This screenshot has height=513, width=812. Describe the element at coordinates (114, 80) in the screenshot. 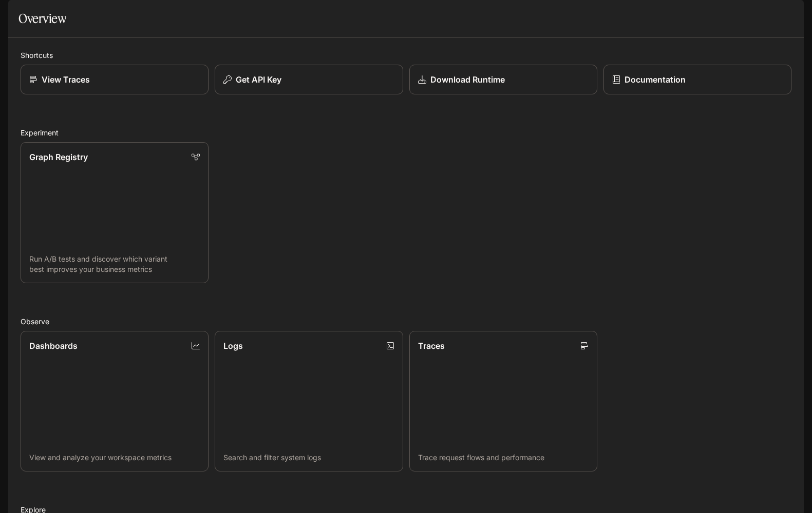

I see `a: View Traces` at that location.